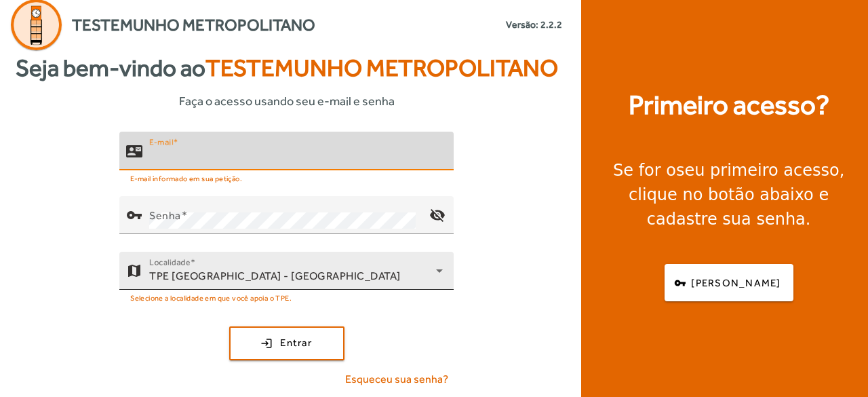 The image size is (868, 397). What do you see at coordinates (758, 170) in the screenshot?
I see `strong: seu primeiro acesso` at bounding box center [758, 170].